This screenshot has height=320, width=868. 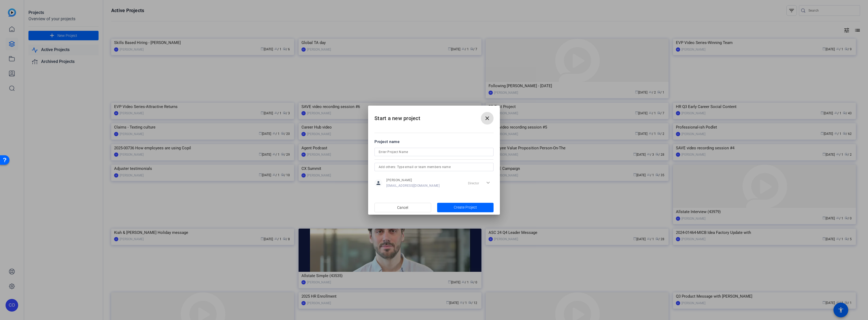 What do you see at coordinates (403, 208) in the screenshot?
I see `span: Cancel` at bounding box center [403, 208].